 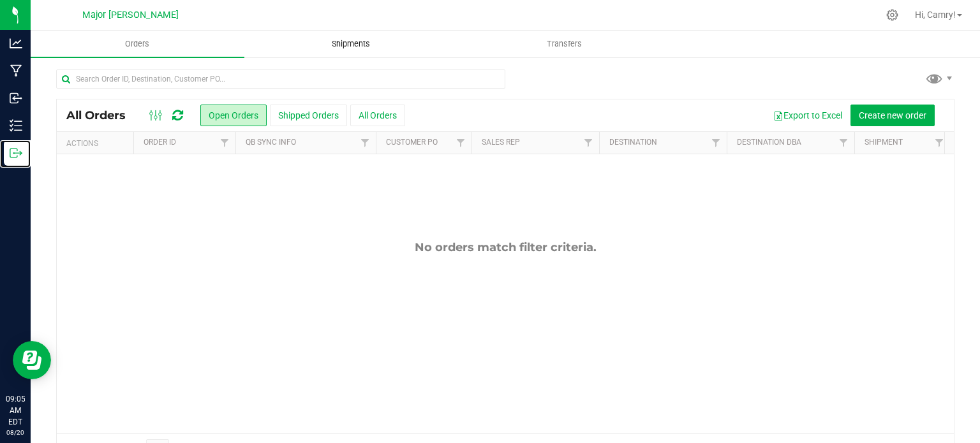 I want to click on div: Manage settings, so click(x=892, y=15).